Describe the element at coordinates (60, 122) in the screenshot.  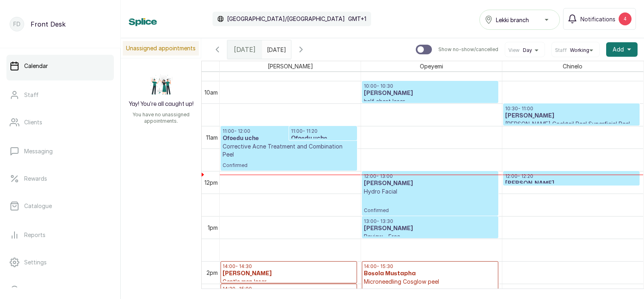
I see `a: Clients` at that location.